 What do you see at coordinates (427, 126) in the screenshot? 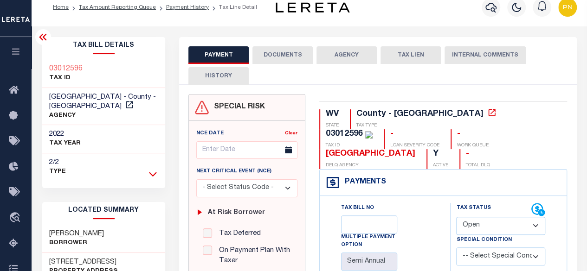
I see `p: TAX TYPE` at bounding box center [427, 126].